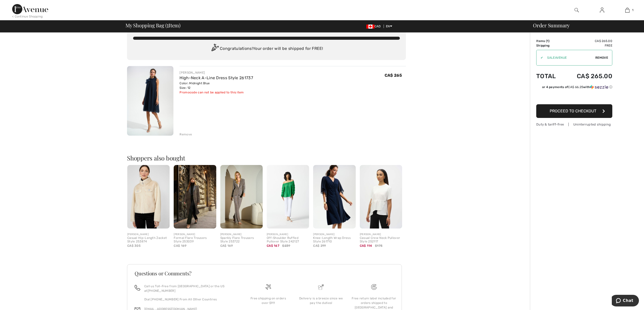  What do you see at coordinates (216, 85) in the screenshot?
I see `div: Color: Midnight Blue Size: 12` at bounding box center [216, 85].